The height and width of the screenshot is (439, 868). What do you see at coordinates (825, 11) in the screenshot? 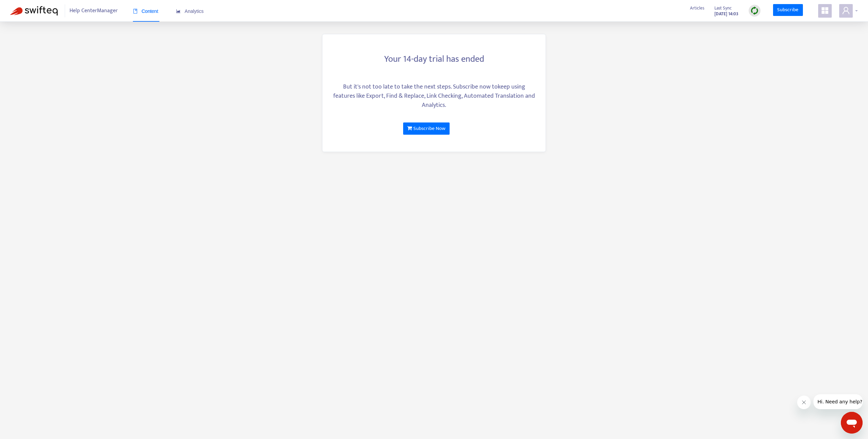
I see `span: appstore` at bounding box center [825, 11].